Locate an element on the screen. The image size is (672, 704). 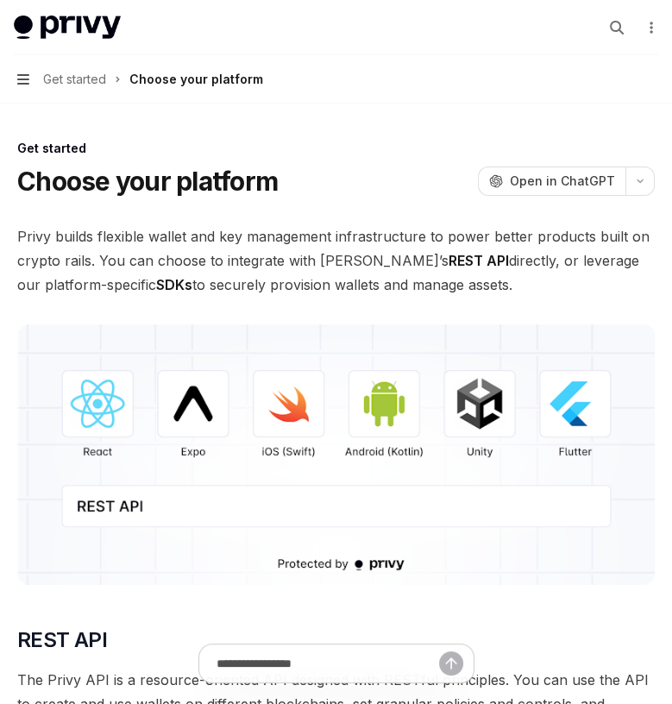
span: REST API is located at coordinates (62, 641).